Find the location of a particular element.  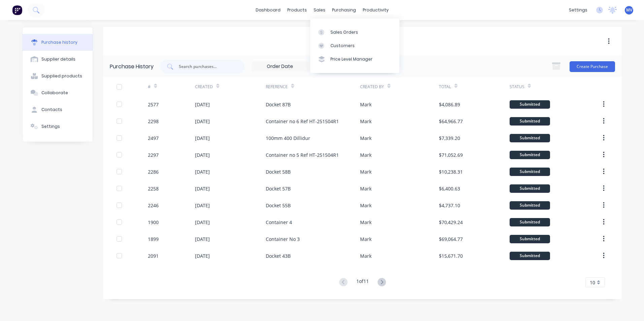

div: Settings is located at coordinates (50, 127).